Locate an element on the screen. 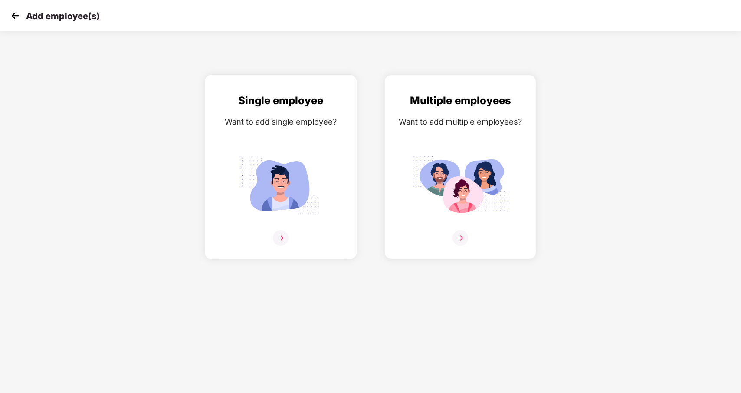 This screenshot has height=393, width=741. p: Add employee(s) is located at coordinates (63, 16).